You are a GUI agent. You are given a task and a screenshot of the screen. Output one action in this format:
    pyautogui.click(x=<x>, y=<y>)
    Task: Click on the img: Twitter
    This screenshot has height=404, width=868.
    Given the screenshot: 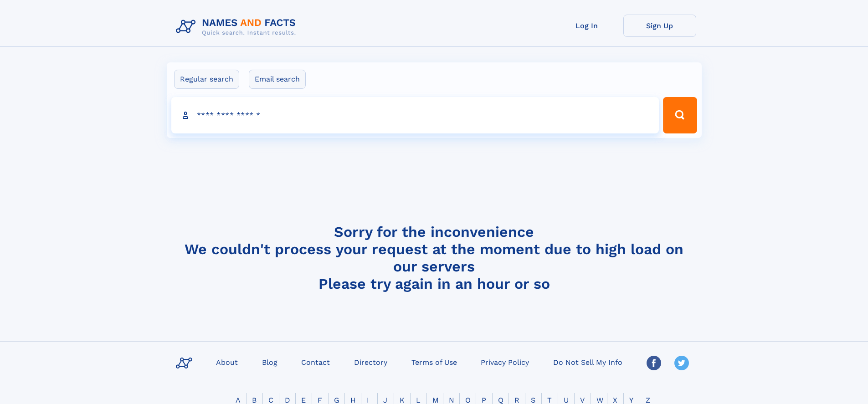 What is the action you would take?
    pyautogui.click(x=681, y=363)
    